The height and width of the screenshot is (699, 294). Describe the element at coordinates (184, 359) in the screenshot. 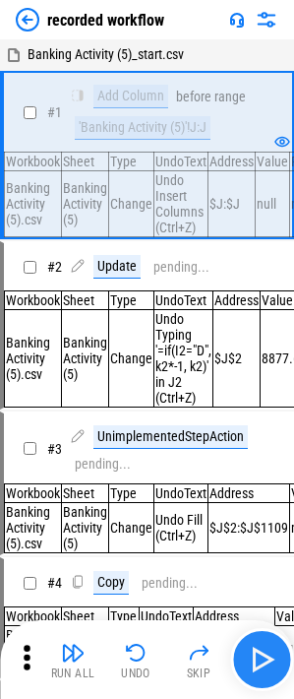

I see `td: Undo Typing '=if(I2="D", k2*-1, k2)' in J2 (Ctrl+Z)` at that location.